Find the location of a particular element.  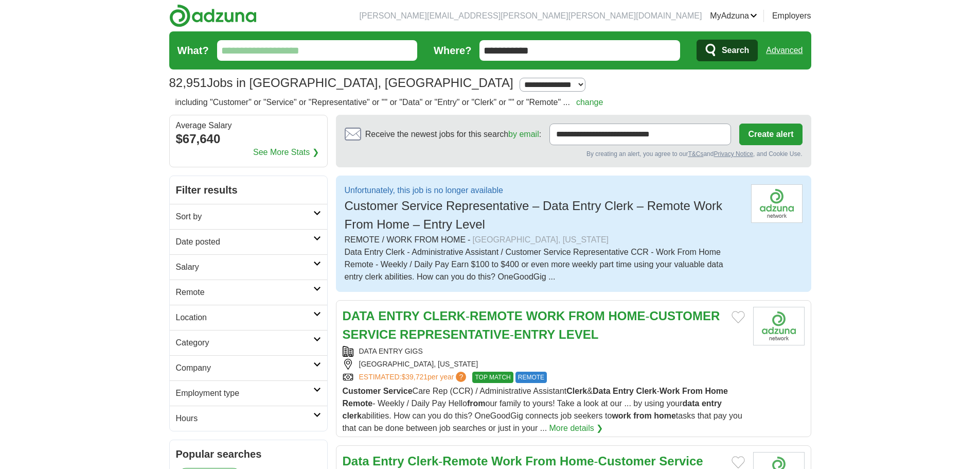

strong: REMOTE is located at coordinates (496, 315).